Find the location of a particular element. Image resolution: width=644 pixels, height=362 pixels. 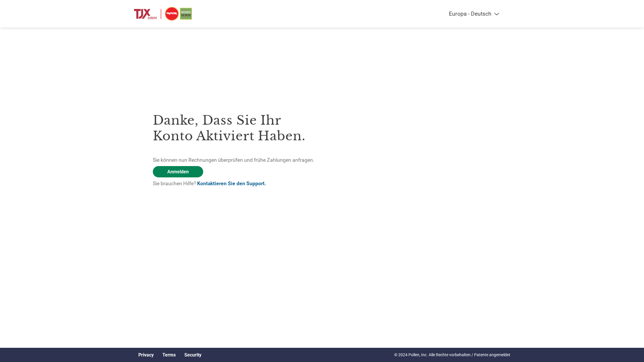

p: Sie können nun Rechnungen überprüfen und frühe Zahlungen anfragen. is located at coordinates (237, 160).